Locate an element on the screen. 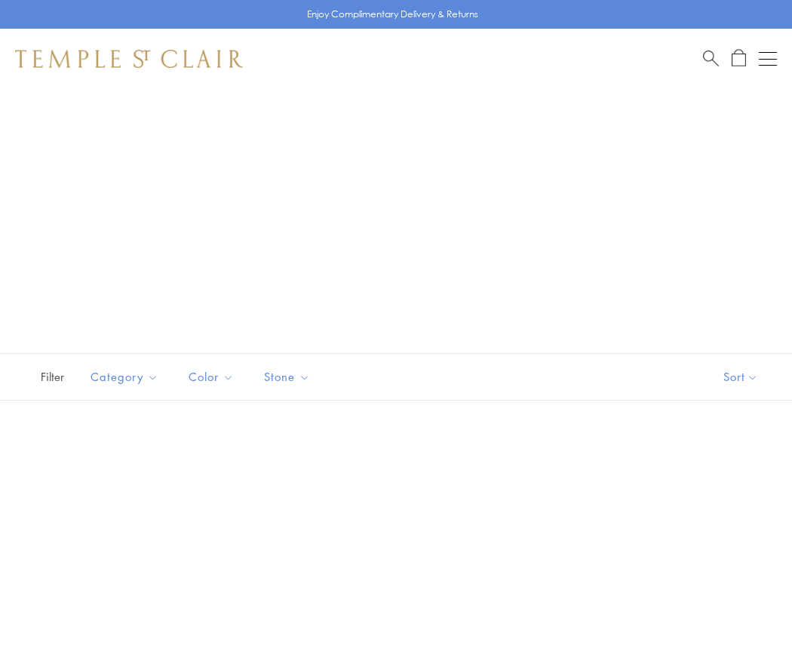  img: Temple St. Clair is located at coordinates (129, 59).